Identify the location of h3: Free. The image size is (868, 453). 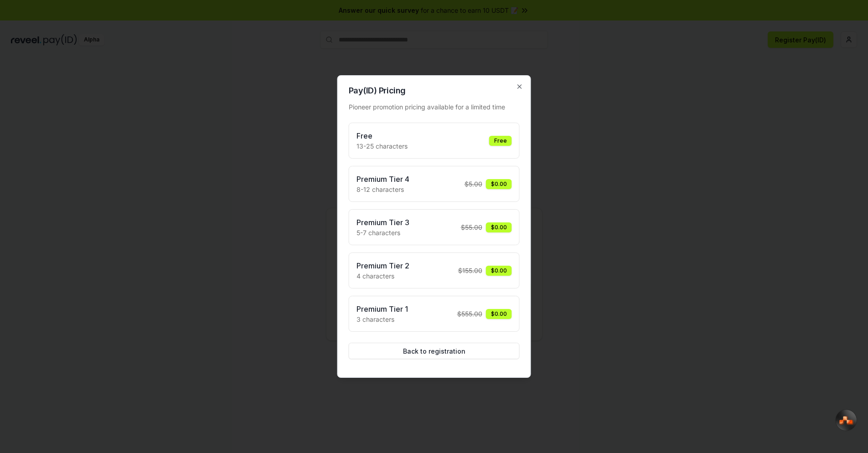
(382, 136).